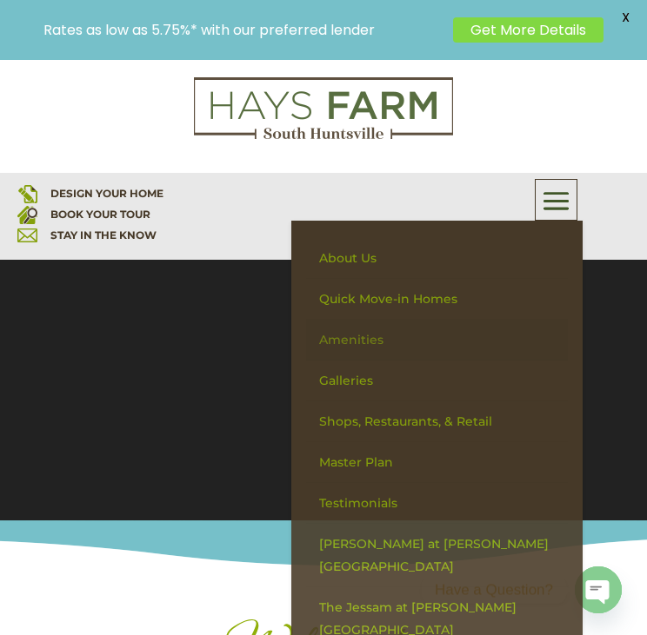  What do you see at coordinates (528, 30) in the screenshot?
I see `a: Get More Details` at bounding box center [528, 30].